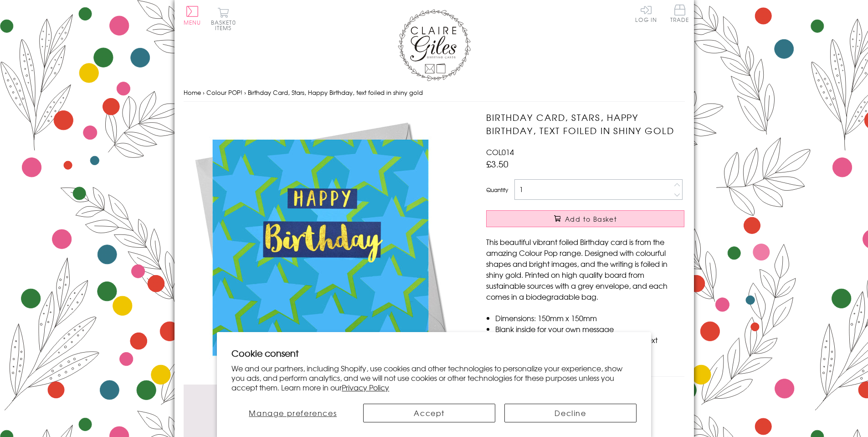 The height and width of the screenshot is (437, 868). Describe the element at coordinates (585, 218) in the screenshot. I see `button: Add to Basket` at that location.